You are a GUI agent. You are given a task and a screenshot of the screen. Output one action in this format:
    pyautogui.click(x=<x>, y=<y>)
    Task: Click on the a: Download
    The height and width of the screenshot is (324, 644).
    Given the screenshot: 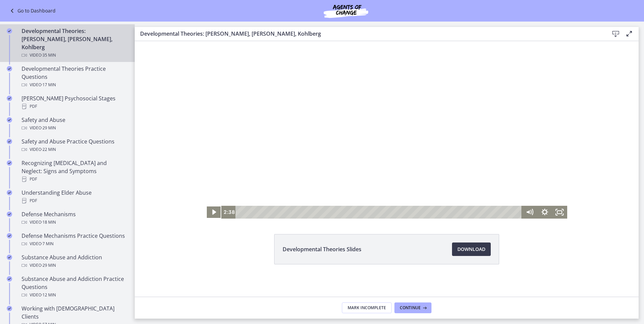 What is the action you would take?
    pyautogui.click(x=471, y=249)
    